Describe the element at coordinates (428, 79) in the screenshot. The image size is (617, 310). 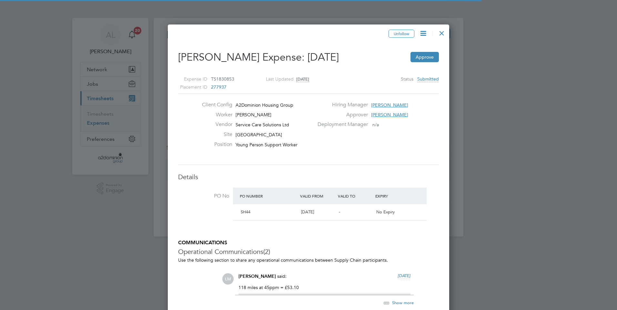
I see `span: Submitted` at that location.